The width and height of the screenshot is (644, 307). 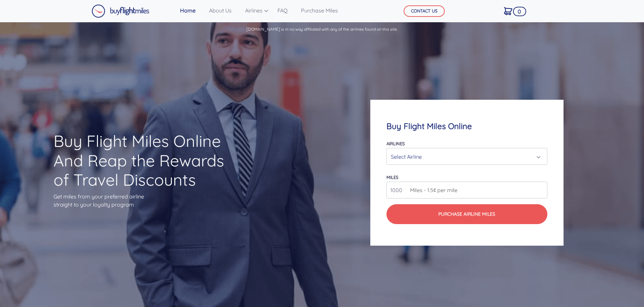 I want to click on button: CONTACT US, so click(x=424, y=11).